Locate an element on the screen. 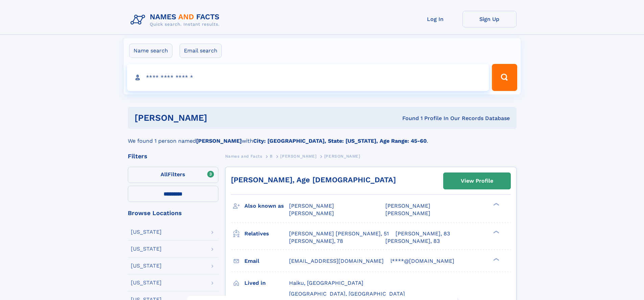 The image size is (644, 300). input: search input is located at coordinates (308, 77).